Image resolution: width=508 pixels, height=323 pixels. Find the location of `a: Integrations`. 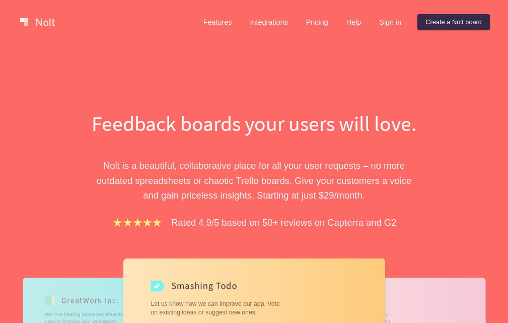

a: Integrations is located at coordinates (268, 22).